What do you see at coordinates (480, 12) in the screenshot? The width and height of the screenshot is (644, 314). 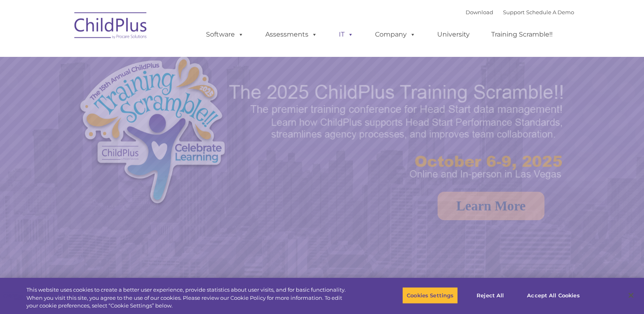 I see `a: Download` at bounding box center [480, 12].